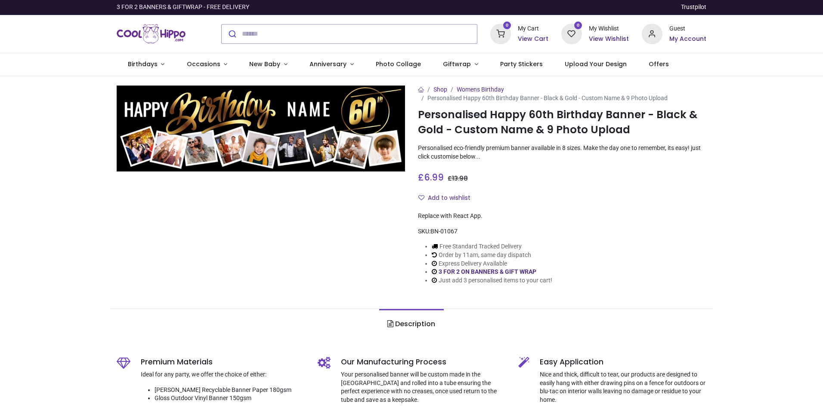 This screenshot has height=410, width=823. What do you see at coordinates (533, 39) in the screenshot?
I see `h6: View Cart` at bounding box center [533, 39].